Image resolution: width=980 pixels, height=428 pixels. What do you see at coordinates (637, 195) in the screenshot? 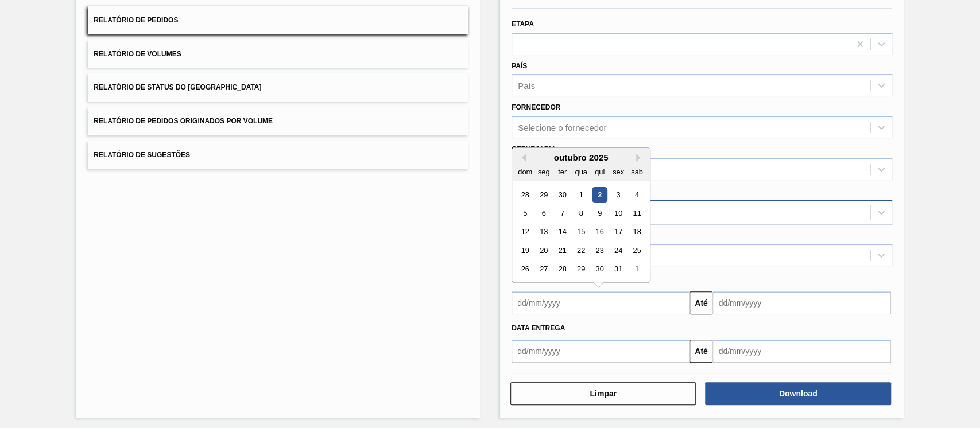
I see `div: Choose sábado, 4 de outubro de 2025` at bounding box center [637, 195].